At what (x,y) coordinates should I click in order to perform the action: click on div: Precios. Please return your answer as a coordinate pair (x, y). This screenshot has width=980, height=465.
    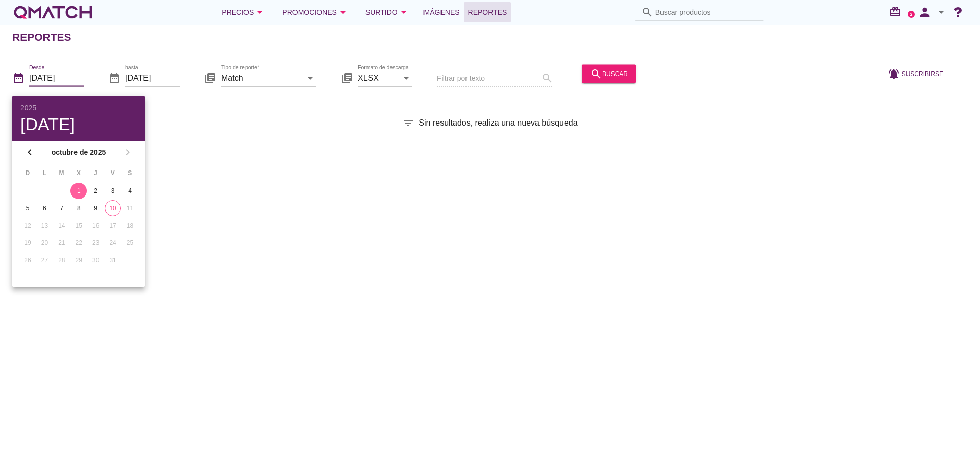
    Looking at the image, I should click on (243, 13).